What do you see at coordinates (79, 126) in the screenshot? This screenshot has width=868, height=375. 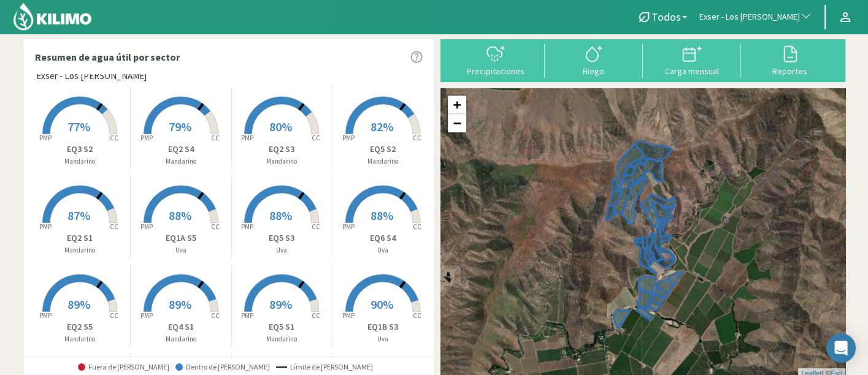 I see `span: 77%` at bounding box center [79, 126].